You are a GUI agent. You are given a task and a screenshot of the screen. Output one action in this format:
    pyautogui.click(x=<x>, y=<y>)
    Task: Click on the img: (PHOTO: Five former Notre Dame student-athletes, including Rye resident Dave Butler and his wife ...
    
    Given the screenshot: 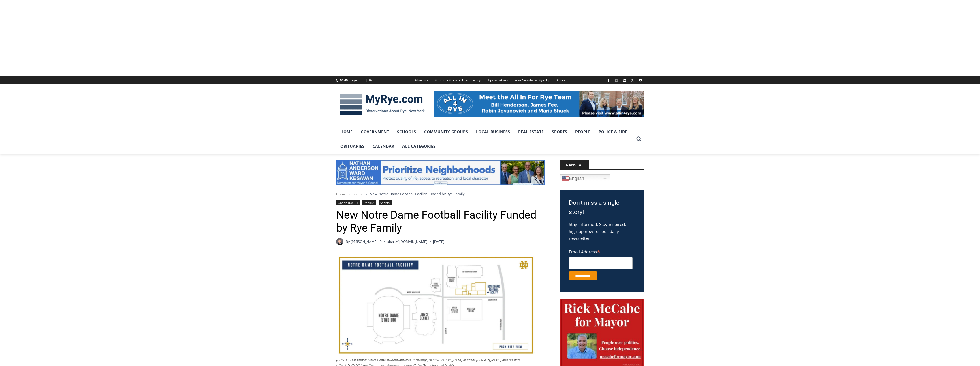 What is the action you would take?
    pyautogui.click(x=437, y=305)
    